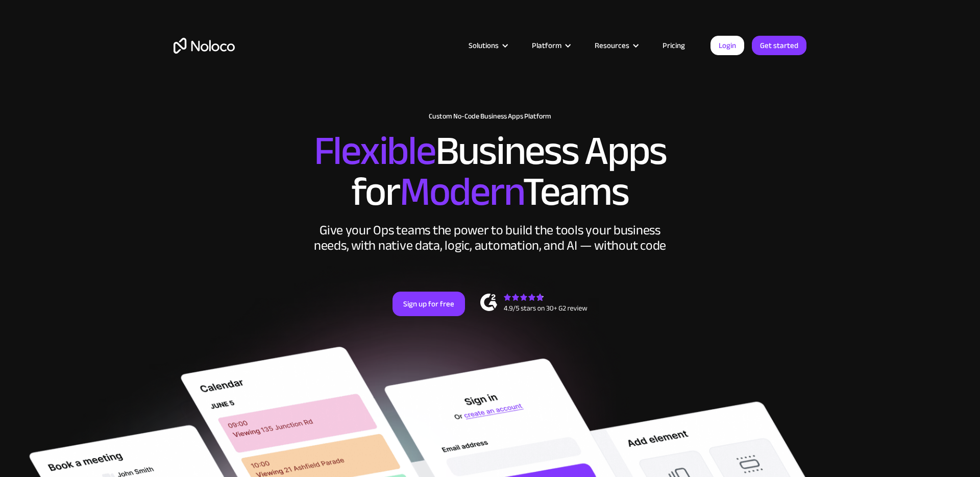 Image resolution: width=980 pixels, height=477 pixels. What do you see at coordinates (204, 45) in the screenshot?
I see `a: home` at bounding box center [204, 45].